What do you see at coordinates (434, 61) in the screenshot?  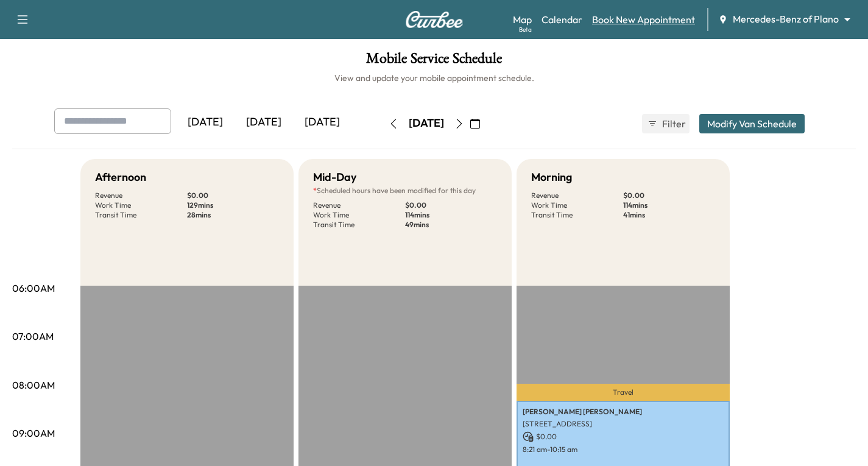 I see `h1: Mobile Service Schedule` at bounding box center [434, 61].